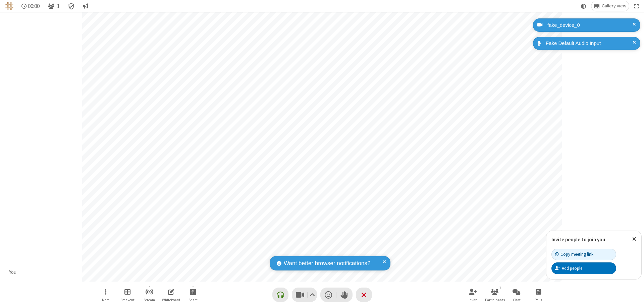  I want to click on button: Manage Breakout Rooms, so click(128, 295).